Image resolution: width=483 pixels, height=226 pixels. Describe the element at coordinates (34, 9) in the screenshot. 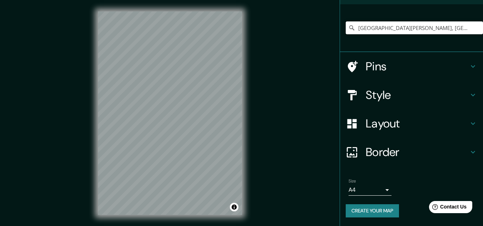

I see `span: Contact Us` at that location.